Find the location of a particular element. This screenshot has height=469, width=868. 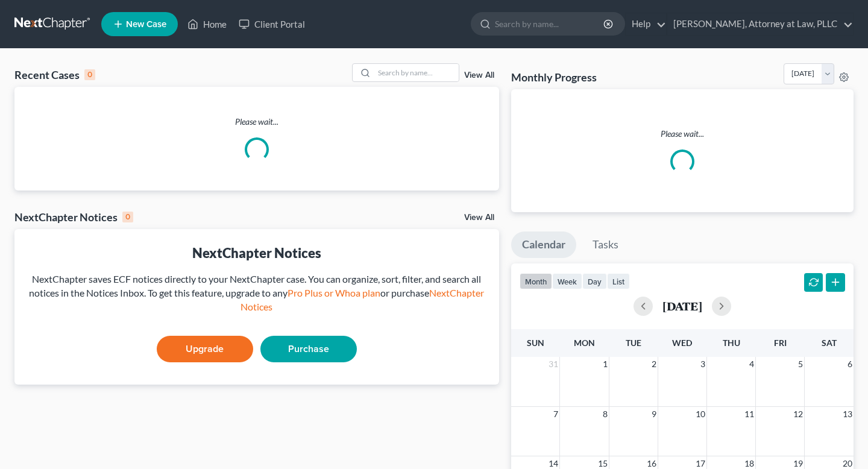

span: 11 is located at coordinates (750, 414).